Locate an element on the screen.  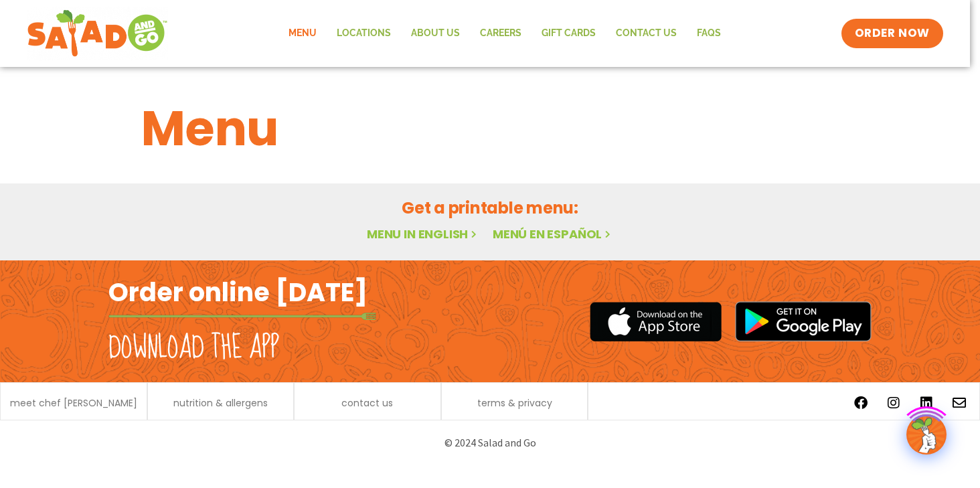
a: ORDER NOW is located at coordinates (892, 33).